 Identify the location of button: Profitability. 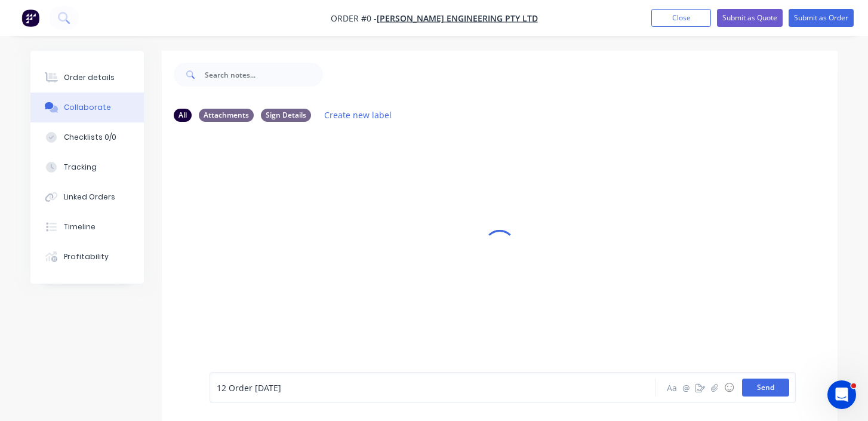
(87, 257).